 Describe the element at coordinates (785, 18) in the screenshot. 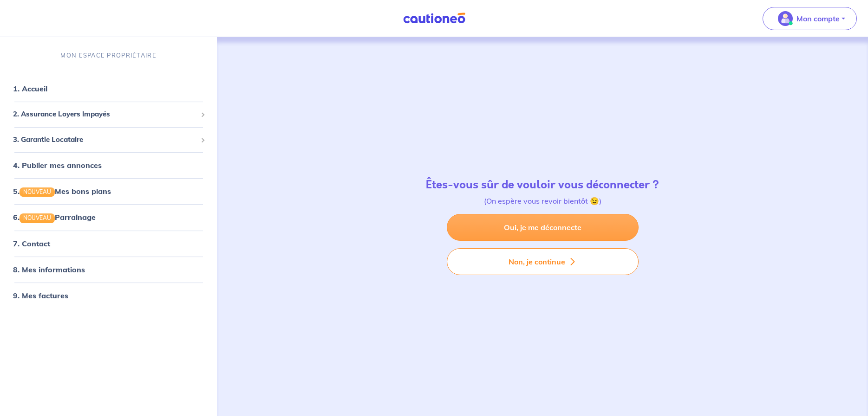

I see `img: illu_account_valid_menu.svg` at that location.